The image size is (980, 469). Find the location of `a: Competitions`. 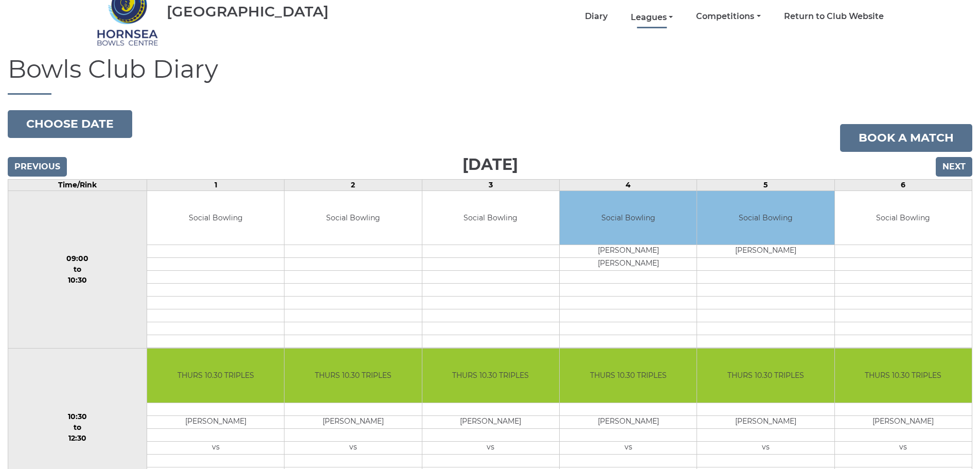

a: Competitions is located at coordinates (728, 16).